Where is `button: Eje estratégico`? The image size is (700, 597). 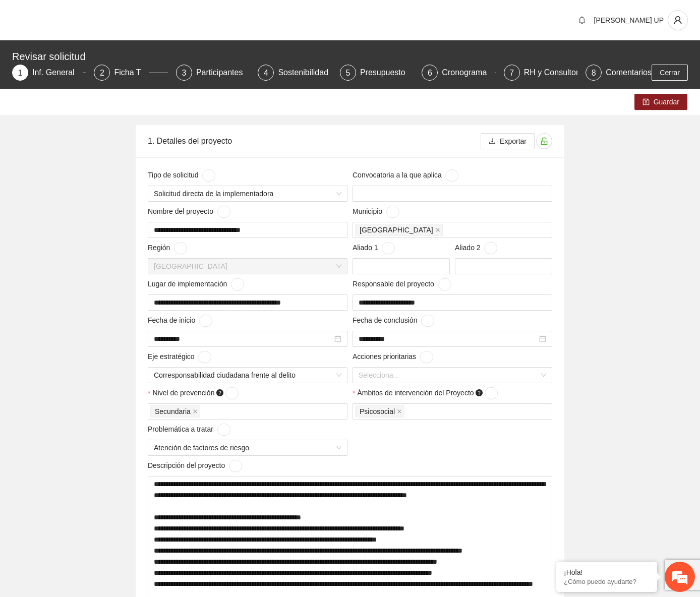
button: Eje estratégico is located at coordinates (205, 357).